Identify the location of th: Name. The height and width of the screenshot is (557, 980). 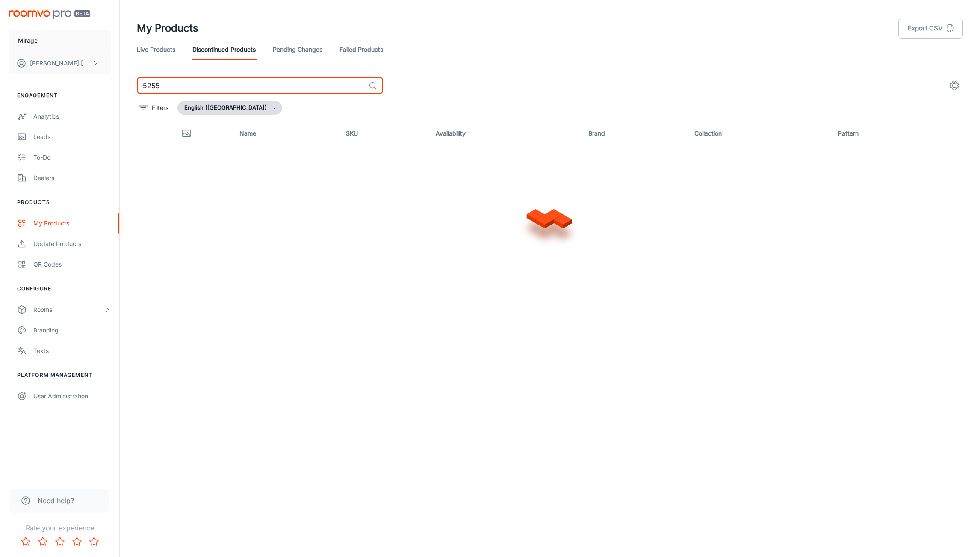
(286, 134).